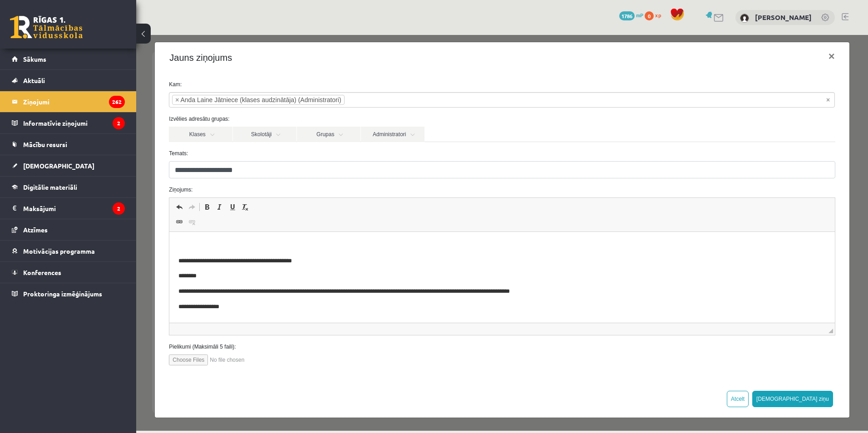 The height and width of the screenshot is (433, 868). I want to click on span: 0, so click(649, 16).